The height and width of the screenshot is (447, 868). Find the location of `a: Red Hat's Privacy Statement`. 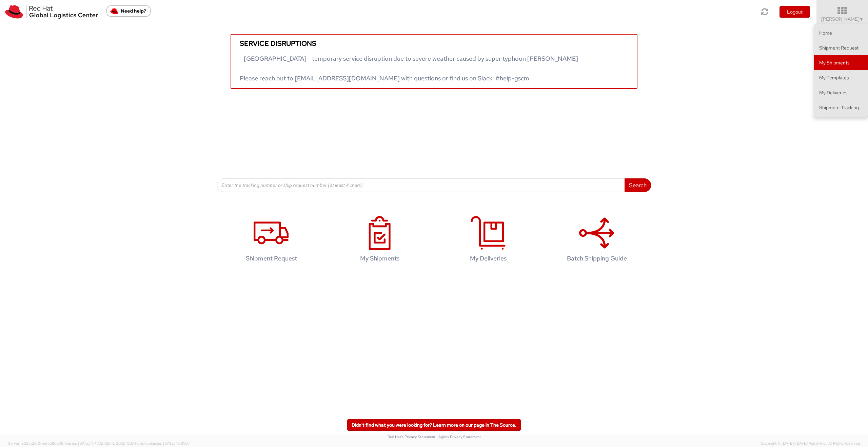

a: Red Hat's Privacy Statement is located at coordinates (411, 436).